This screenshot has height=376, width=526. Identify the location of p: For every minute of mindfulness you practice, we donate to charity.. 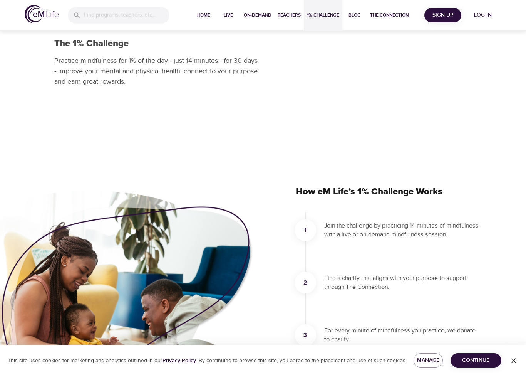
(403, 335).